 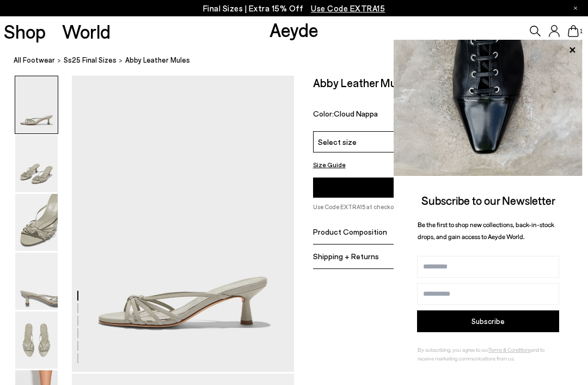 I want to click on span: Cloud Nappa, so click(x=356, y=114).